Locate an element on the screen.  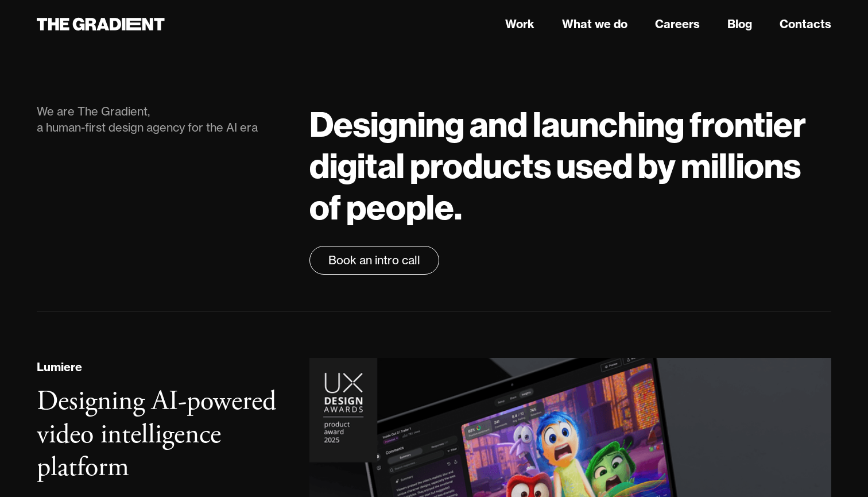
a: Careers is located at coordinates (677, 24).